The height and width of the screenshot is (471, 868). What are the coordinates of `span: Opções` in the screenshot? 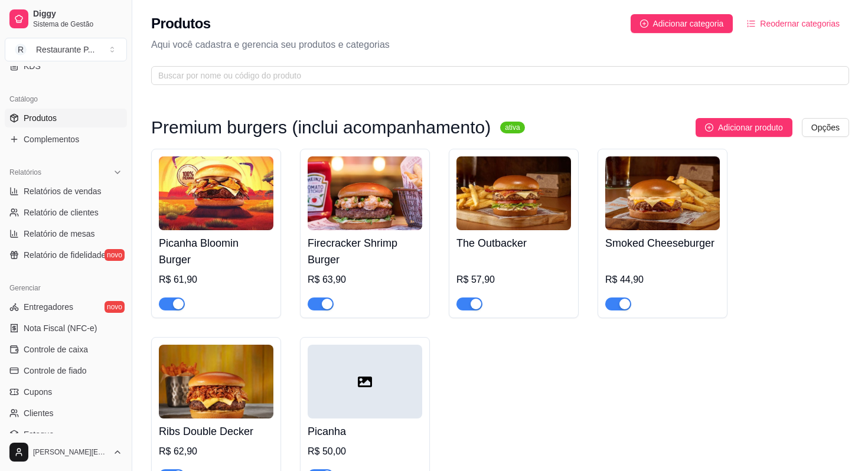 It's located at (826, 128).